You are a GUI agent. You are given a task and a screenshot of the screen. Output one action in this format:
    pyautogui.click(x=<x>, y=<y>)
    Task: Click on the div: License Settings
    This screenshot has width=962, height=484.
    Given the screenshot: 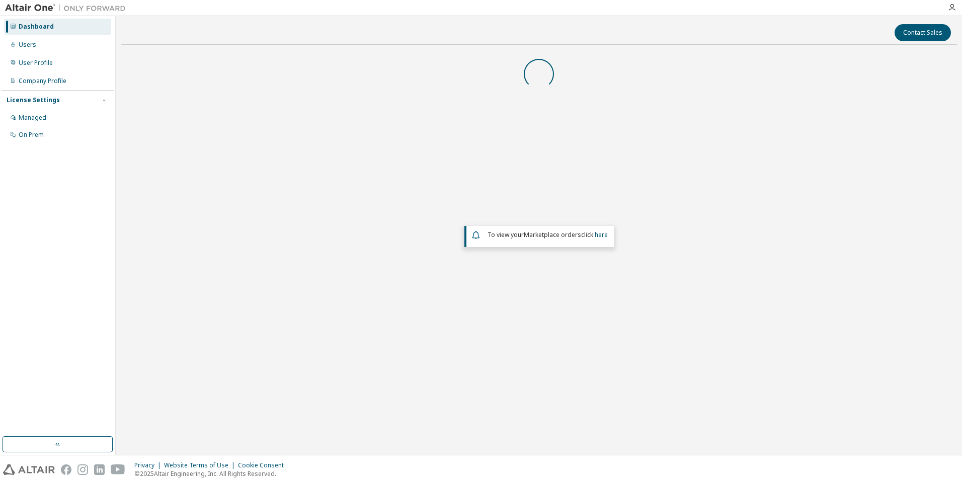 What is the action you would take?
    pyautogui.click(x=33, y=100)
    